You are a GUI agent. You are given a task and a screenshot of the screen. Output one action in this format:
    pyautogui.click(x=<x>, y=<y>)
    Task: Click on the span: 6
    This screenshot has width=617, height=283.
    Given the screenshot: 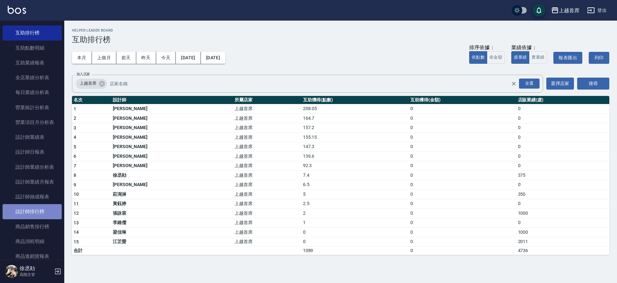 What is the action you would take?
    pyautogui.click(x=75, y=156)
    